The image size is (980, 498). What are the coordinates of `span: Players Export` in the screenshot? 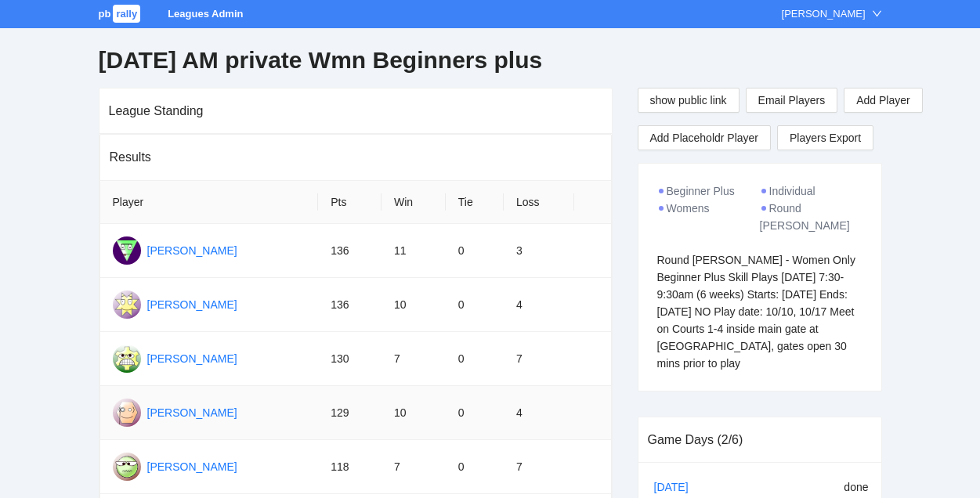 It's located at (824, 138).